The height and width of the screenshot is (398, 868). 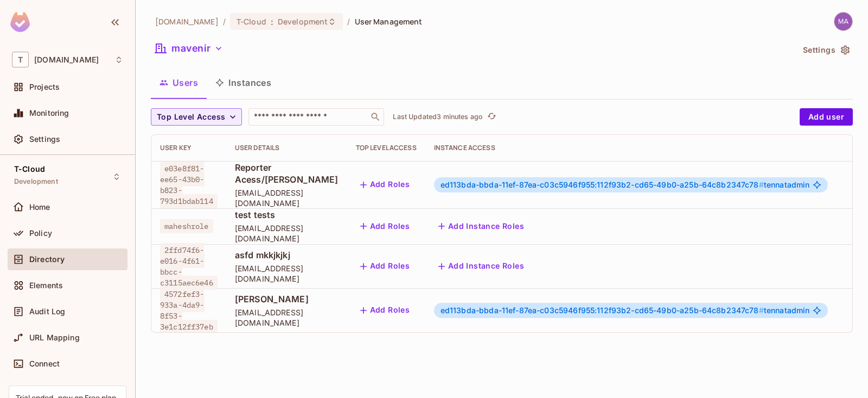 What do you see at coordinates (44, 87) in the screenshot?
I see `span: Projects` at bounding box center [44, 87].